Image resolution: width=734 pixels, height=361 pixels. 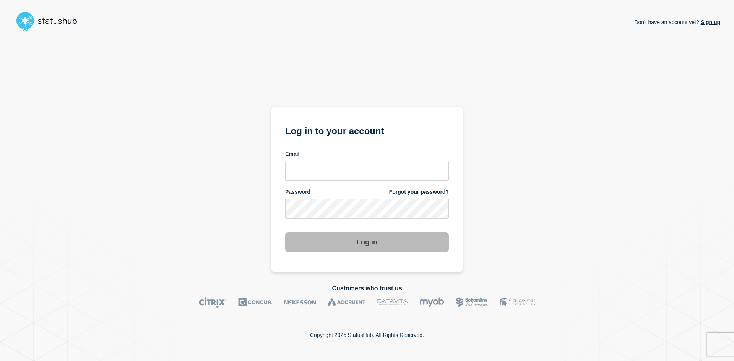 I want to click on img: Concur logo, so click(x=255, y=303).